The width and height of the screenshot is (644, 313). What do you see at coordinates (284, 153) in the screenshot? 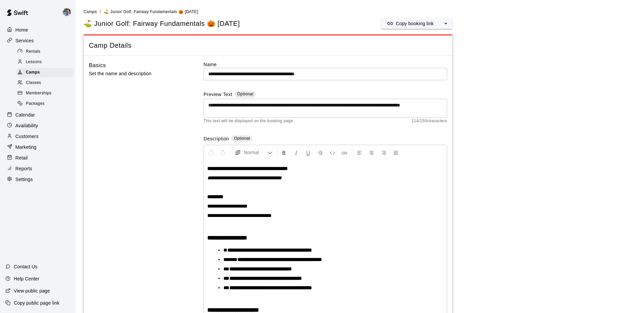
I see `button: Format Bold` at bounding box center [284, 153].